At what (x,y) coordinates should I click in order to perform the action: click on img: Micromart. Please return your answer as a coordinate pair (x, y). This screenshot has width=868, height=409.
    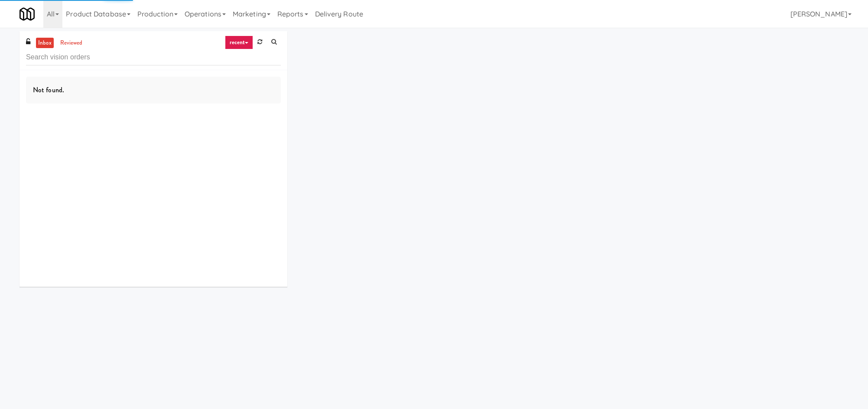
    Looking at the image, I should click on (27, 14).